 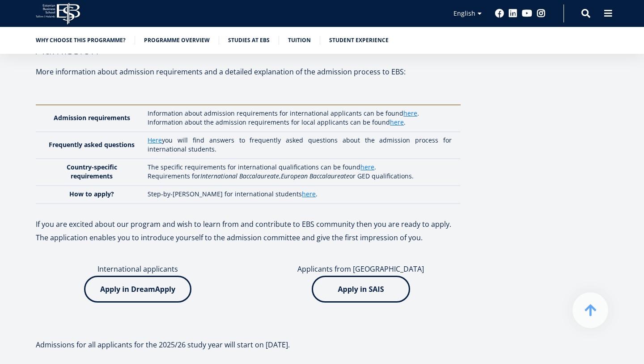 What do you see at coordinates (302, 145) in the screenshot?
I see `td: you will find answers to frequently asked questions about the admission process for international...` at bounding box center [302, 145].